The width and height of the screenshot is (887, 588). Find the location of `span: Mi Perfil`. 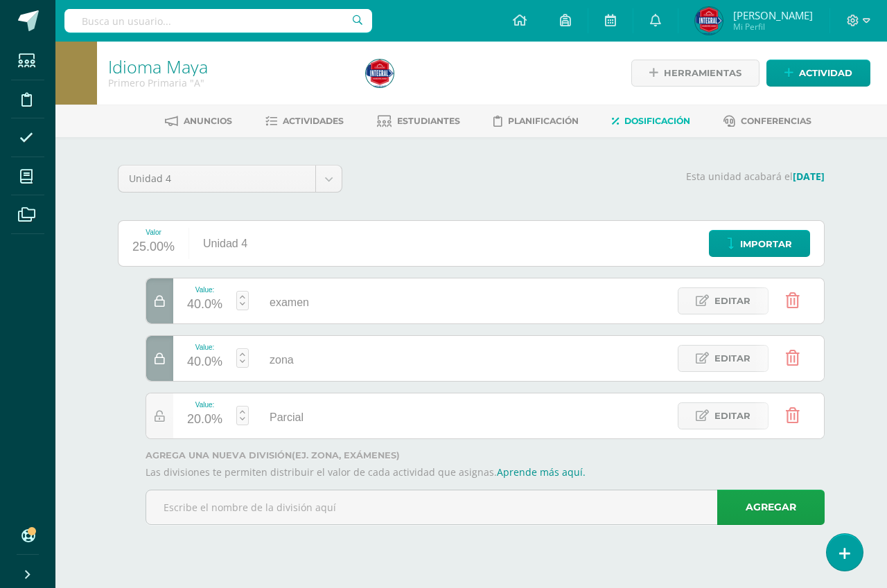

span: Mi Perfil is located at coordinates (773, 26).